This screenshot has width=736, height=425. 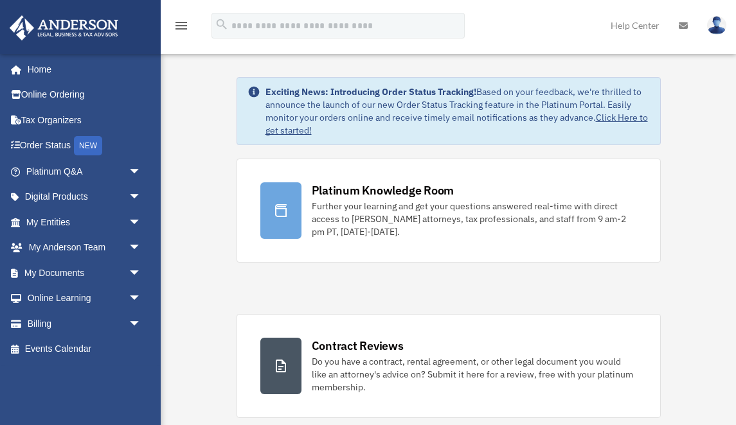 What do you see at coordinates (85, 350) in the screenshot?
I see `a: Events Calendar` at bounding box center [85, 350].